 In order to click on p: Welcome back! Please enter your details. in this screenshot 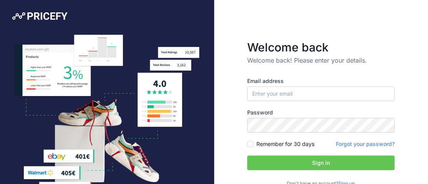, I will do `click(321, 60)`.